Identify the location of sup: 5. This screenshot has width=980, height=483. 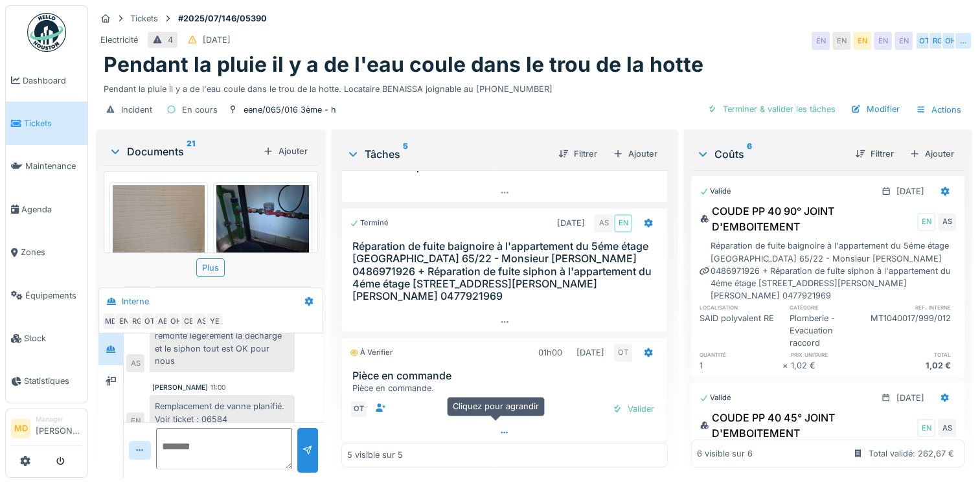
(406, 154).